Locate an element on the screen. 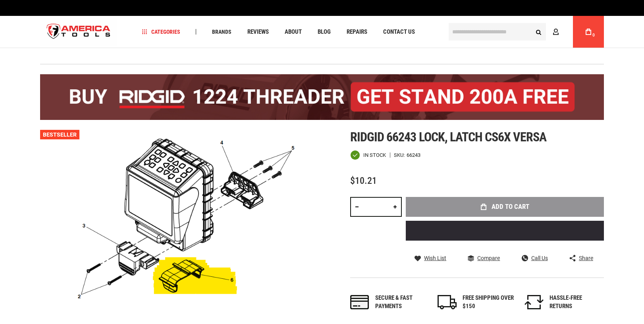 Image resolution: width=644 pixels, height=324 pixels. span: Brands is located at coordinates (221, 32).